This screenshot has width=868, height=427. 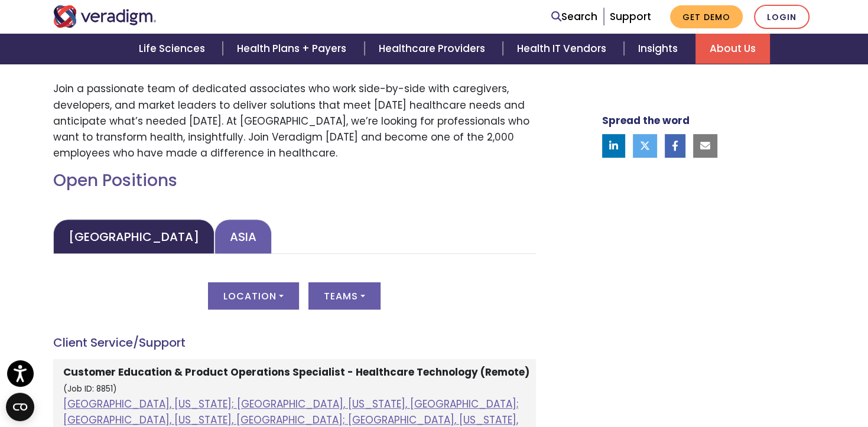 I want to click on a: Search, so click(x=574, y=17).